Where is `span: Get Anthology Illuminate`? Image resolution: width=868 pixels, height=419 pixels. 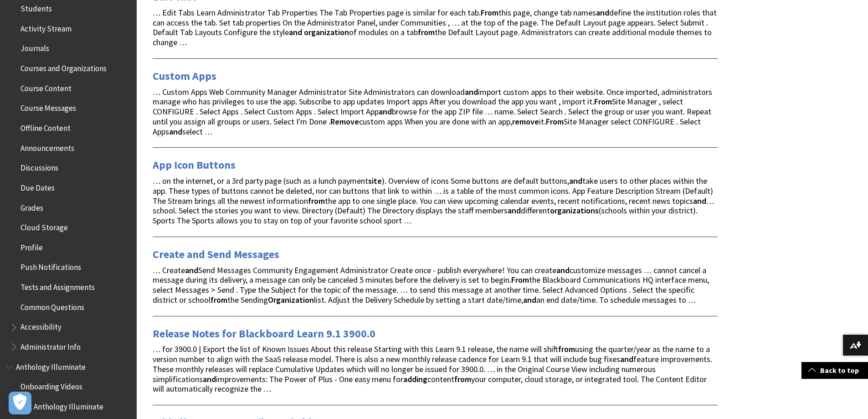 span: Get Anthology Illuminate is located at coordinates (62, 405).